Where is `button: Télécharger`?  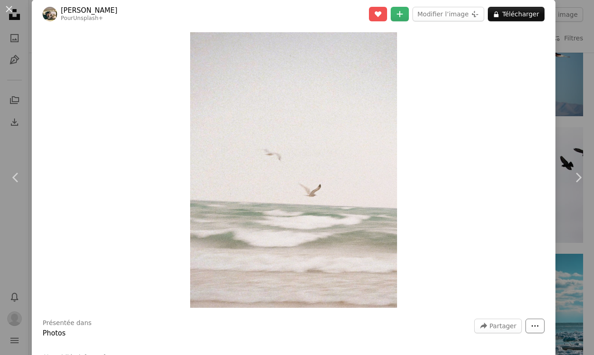 button: Télécharger is located at coordinates (516, 14).